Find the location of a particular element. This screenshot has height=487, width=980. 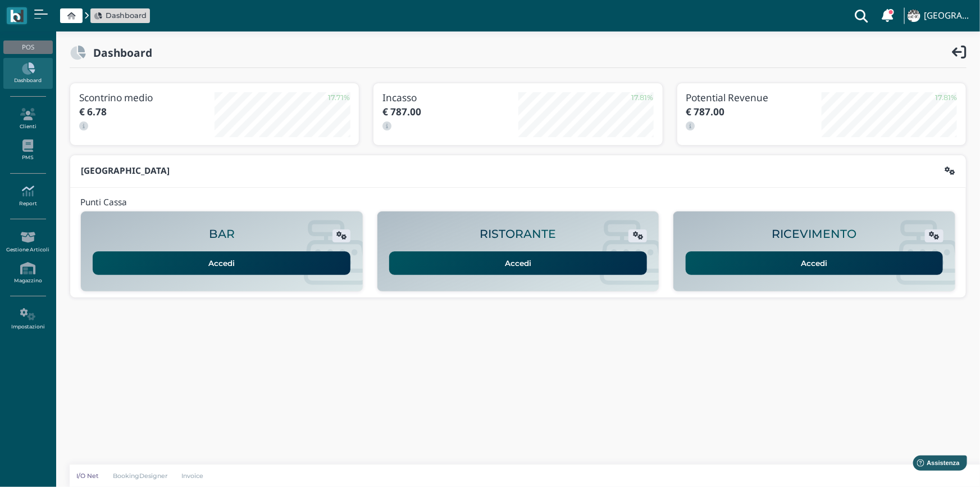

img: logo is located at coordinates (16, 16).